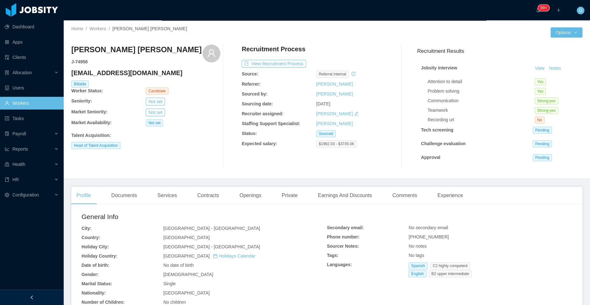 This screenshot has width=590, height=305. I want to click on span: HR, so click(16, 180).